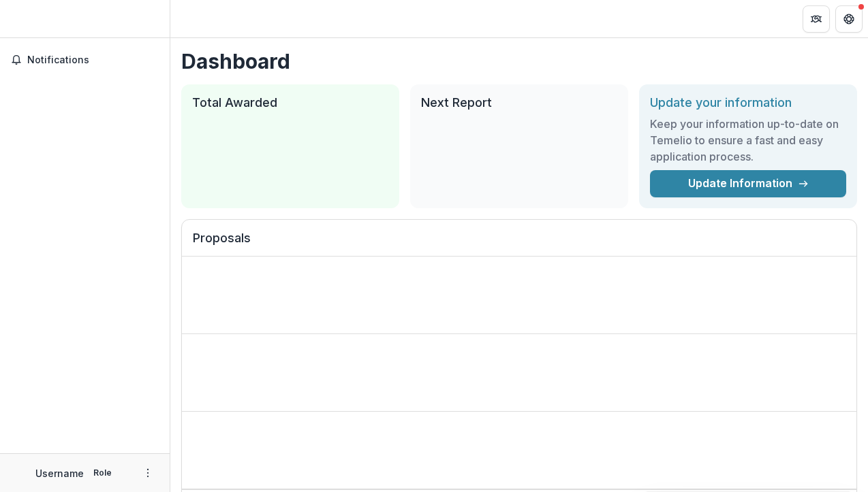 The height and width of the screenshot is (492, 868). I want to click on button: Notifications, so click(85, 60).